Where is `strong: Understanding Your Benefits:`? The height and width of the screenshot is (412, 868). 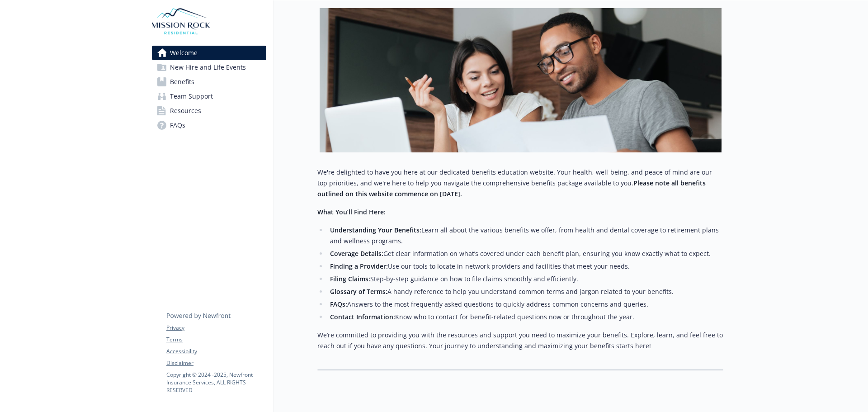 strong: Understanding Your Benefits: is located at coordinates (375, 230).